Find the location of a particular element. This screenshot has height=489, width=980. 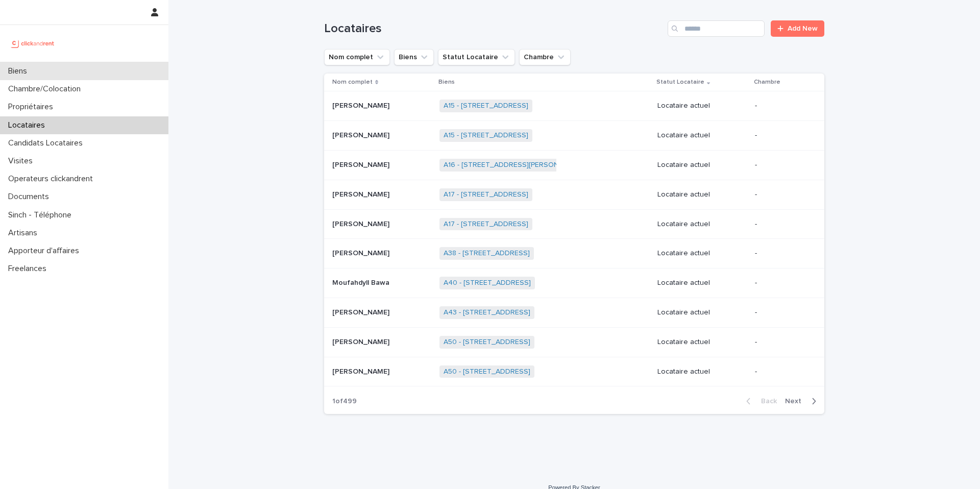

p: Operateurs clickandrent is located at coordinates (52, 179).